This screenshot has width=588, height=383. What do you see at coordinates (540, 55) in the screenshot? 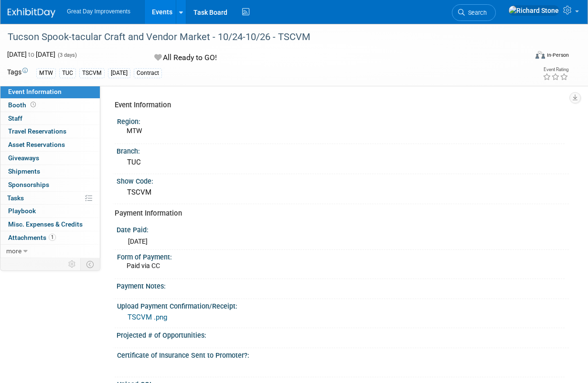
I see `img: Format-Inperson.png` at bounding box center [540, 55].